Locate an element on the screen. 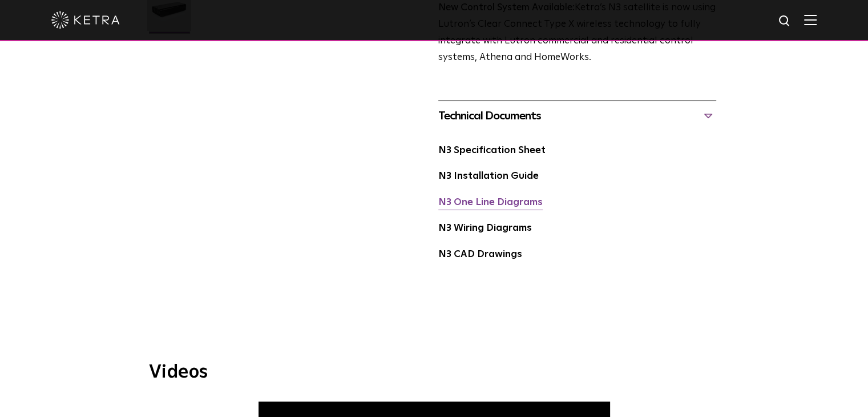  div: Technical Documents is located at coordinates (577, 116).